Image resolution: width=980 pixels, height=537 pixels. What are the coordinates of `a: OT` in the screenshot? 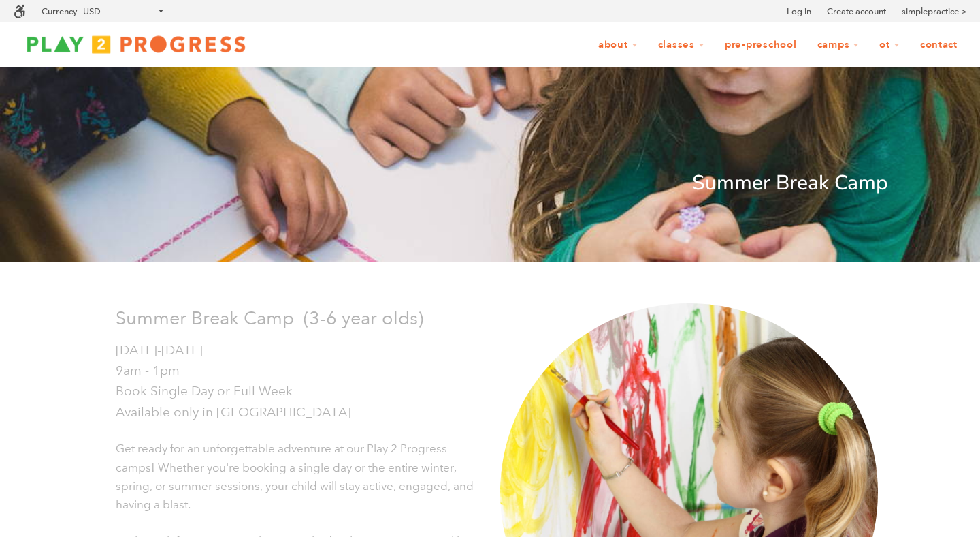 It's located at (890, 45).